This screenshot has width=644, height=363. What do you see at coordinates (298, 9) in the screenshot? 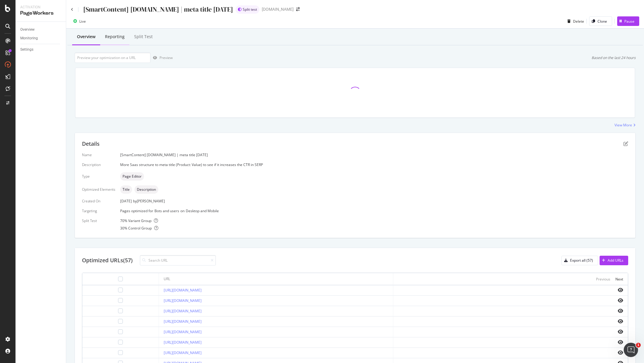
I see `div: arrow-right-arrow-left` at bounding box center [298, 9].